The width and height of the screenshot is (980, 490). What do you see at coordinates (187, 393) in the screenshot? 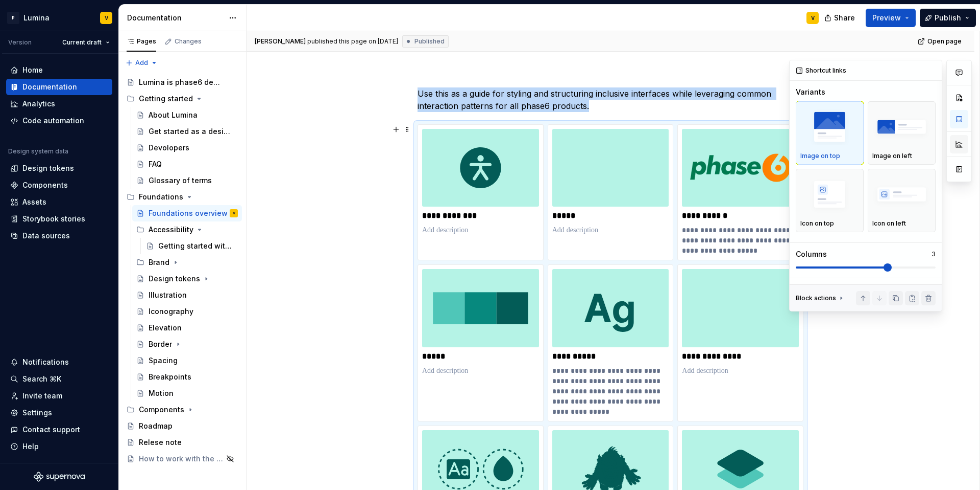
I see `a: Motion` at bounding box center [187, 393].